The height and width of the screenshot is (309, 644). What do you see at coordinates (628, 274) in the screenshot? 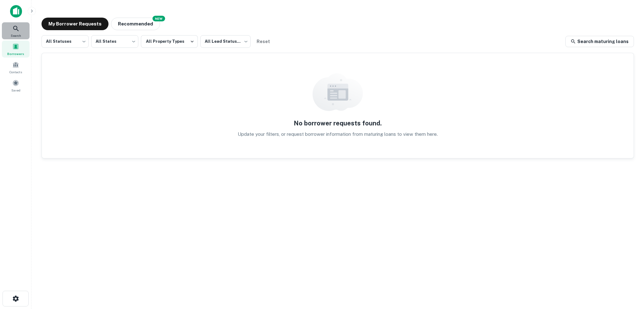
I see `div: Chat Widget` at bounding box center [628, 274].